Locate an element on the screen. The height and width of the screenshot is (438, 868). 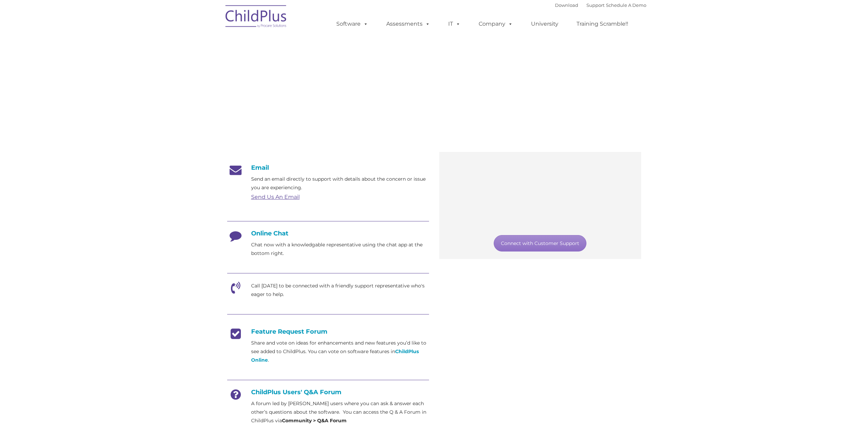
a: ChildPlus Online is located at coordinates (335, 356).